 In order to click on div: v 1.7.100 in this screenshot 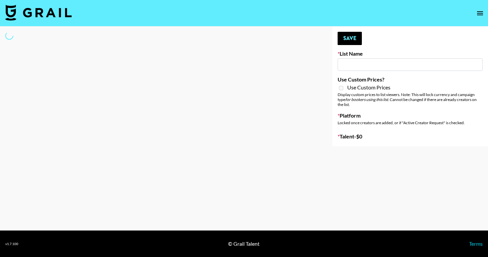, I will do `click(12, 244)`.